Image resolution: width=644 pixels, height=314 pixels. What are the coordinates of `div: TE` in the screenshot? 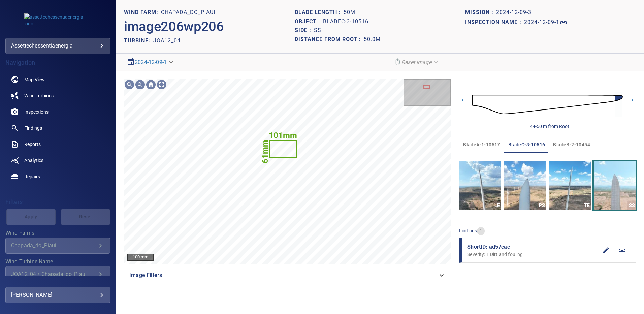 It's located at (587, 205).